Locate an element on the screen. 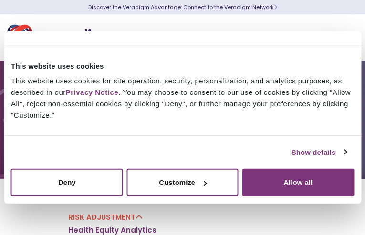 This screenshot has width=365, height=235. div: This website uses cookies for site operation, security, personalization, and analytics purposes, ... is located at coordinates (182, 98).